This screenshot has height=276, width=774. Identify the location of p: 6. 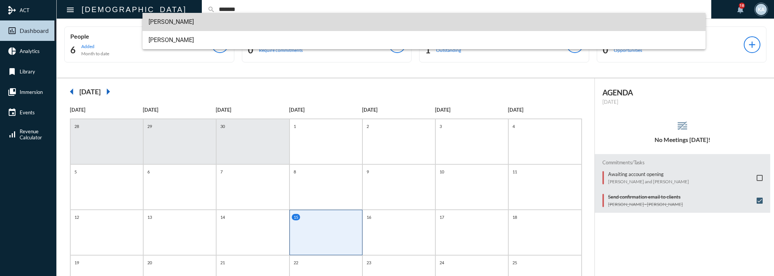
(149, 171).